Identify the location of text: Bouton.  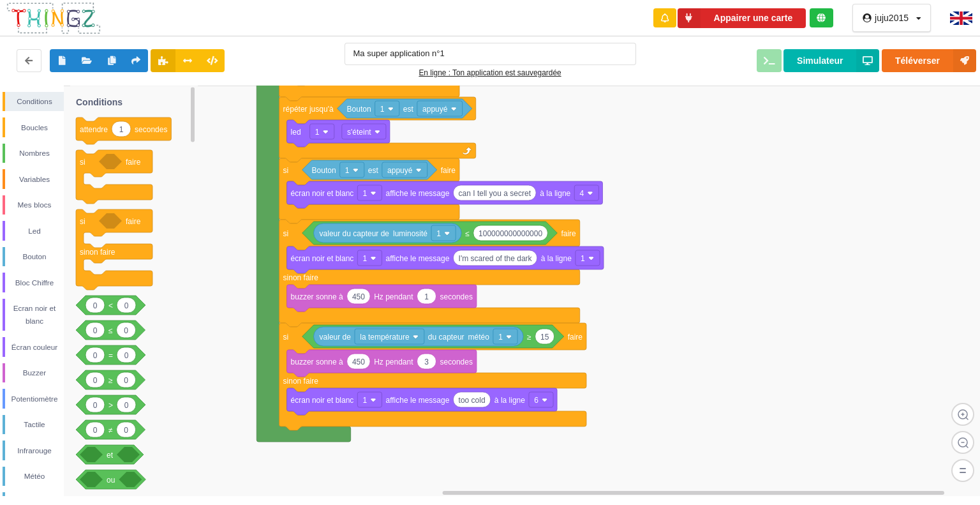
(324, 170).